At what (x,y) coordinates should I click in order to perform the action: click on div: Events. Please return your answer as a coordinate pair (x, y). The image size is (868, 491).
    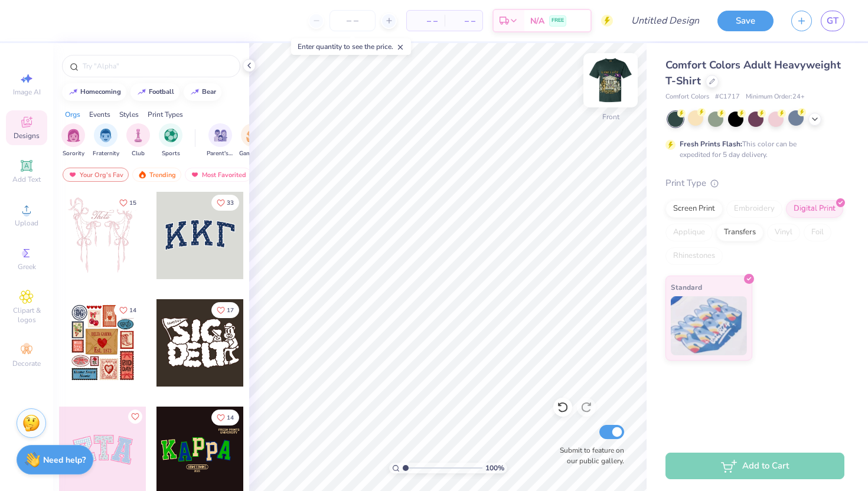
    Looking at the image, I should click on (100, 115).